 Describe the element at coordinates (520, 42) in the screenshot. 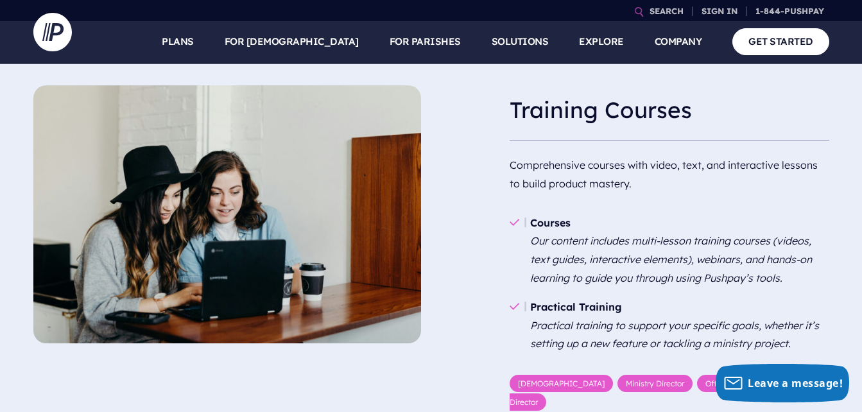

I see `a: SOLUTIONS` at that location.